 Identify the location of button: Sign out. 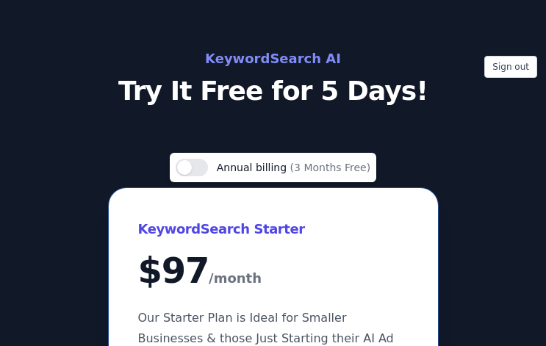
(511, 67).